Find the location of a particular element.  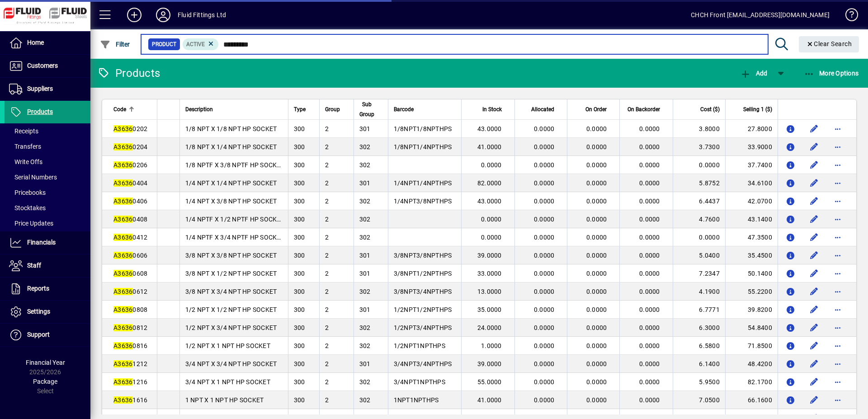

td: 4.7600 is located at coordinates (699, 219).